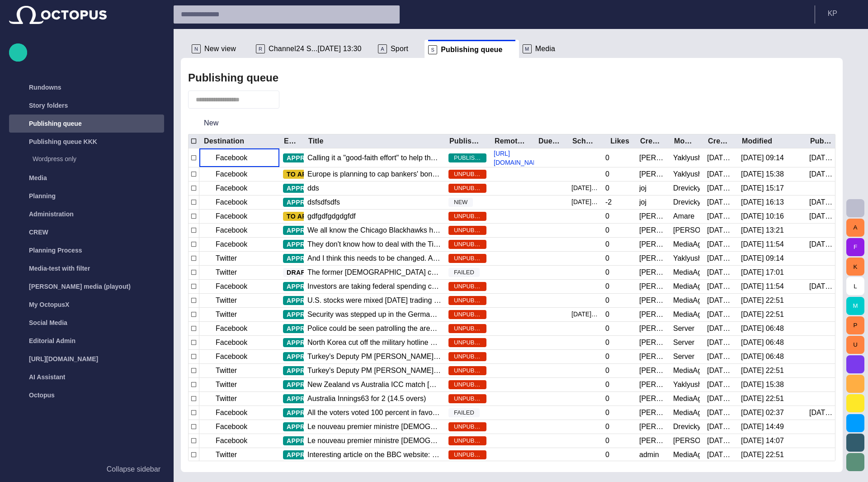 The height and width of the screenshot is (482, 868). I want to click on div: Turkey's Deputy PM Bulent Arinc has apologised to protesters injured in demonstrations opposing t..., so click(374, 356).